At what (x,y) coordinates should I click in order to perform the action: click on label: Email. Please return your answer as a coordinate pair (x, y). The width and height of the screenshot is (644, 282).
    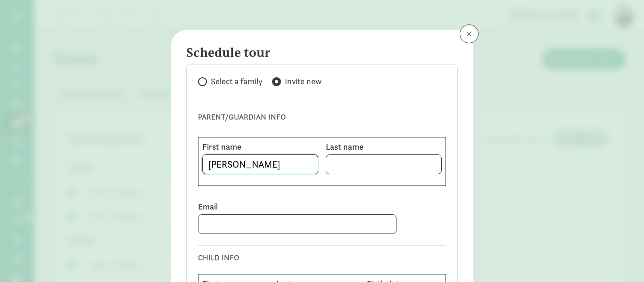
    Looking at the image, I should click on (322, 207).